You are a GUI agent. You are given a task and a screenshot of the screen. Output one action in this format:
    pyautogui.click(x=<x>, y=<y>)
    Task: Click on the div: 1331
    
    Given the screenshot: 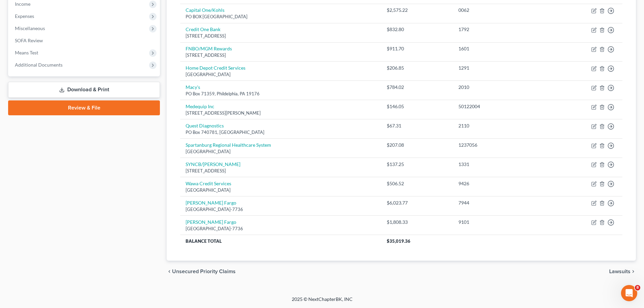 What is the action you would take?
    pyautogui.click(x=499, y=164)
    